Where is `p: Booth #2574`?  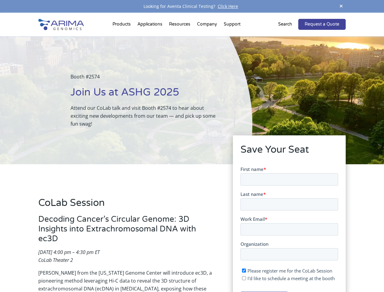
p: Booth #2574 is located at coordinates (146, 79).